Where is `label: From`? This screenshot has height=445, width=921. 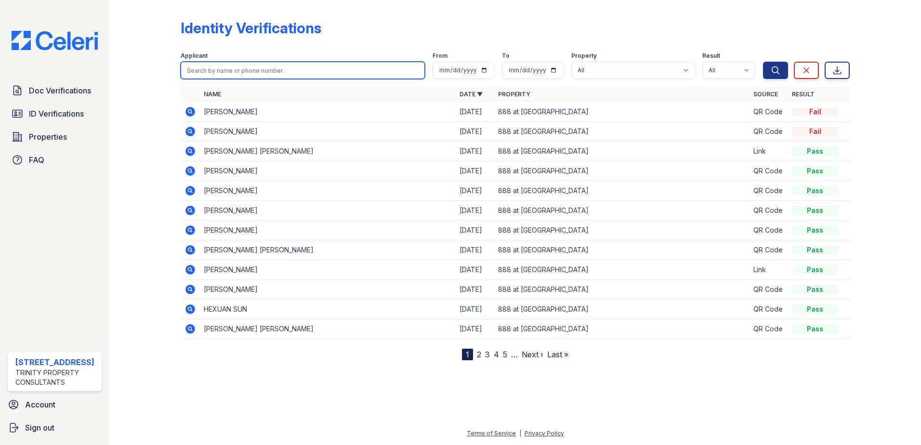 label: From is located at coordinates (440, 56).